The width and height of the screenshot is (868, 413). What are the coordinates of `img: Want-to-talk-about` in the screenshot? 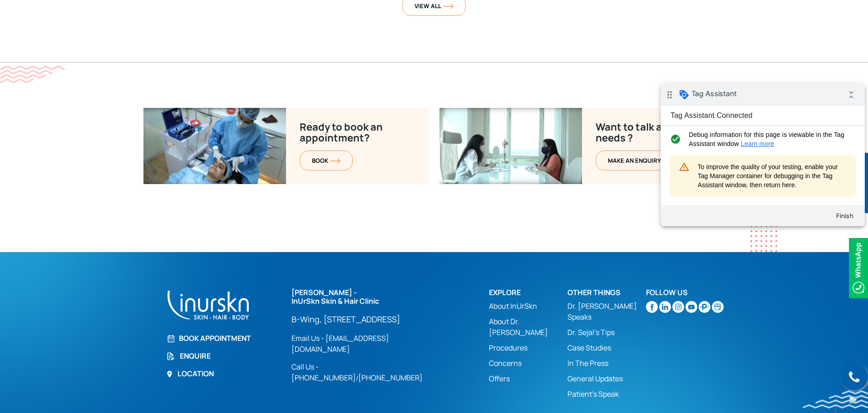 It's located at (214, 146).